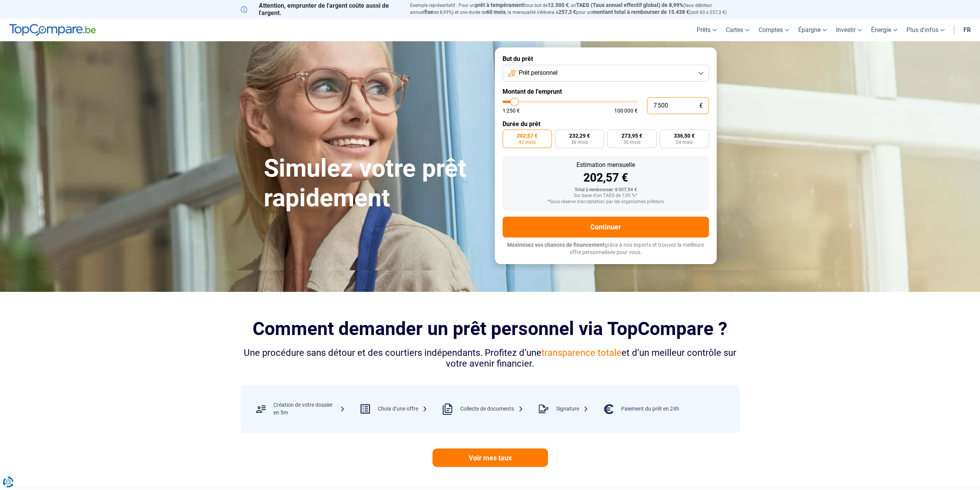 The image size is (980, 490). I want to click on span: 202,57 €, so click(527, 135).